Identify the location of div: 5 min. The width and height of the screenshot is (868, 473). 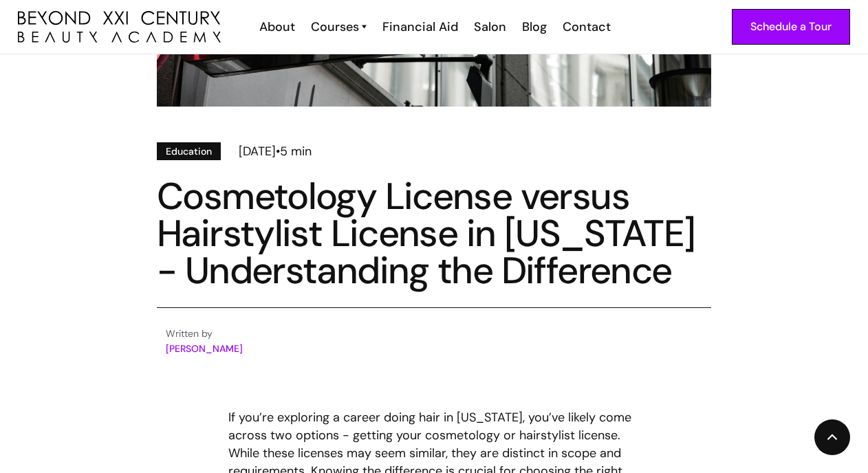
(296, 151).